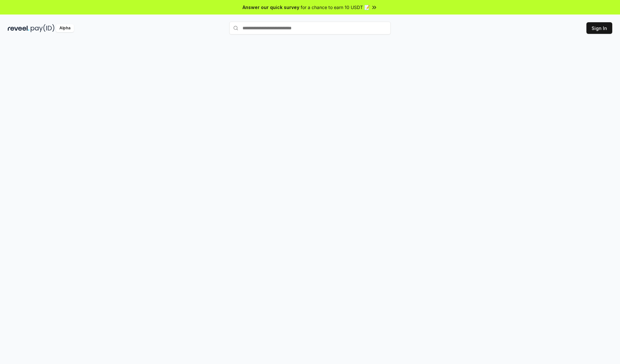 The height and width of the screenshot is (364, 620). What do you see at coordinates (599, 28) in the screenshot?
I see `button: Sign In` at bounding box center [599, 28].